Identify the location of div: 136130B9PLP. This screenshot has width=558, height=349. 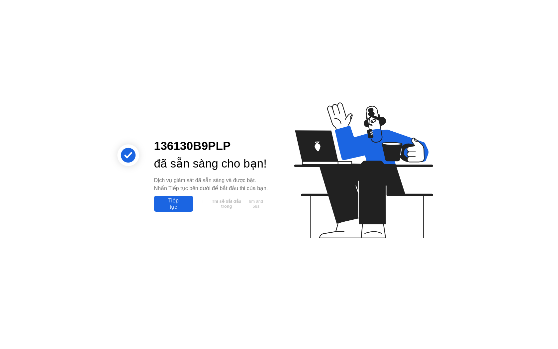
(211, 146).